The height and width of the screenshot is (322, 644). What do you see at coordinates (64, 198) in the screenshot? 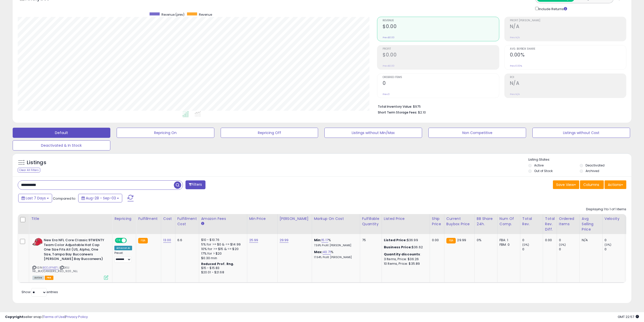
I see `span: Compared to:` at bounding box center [64, 198].